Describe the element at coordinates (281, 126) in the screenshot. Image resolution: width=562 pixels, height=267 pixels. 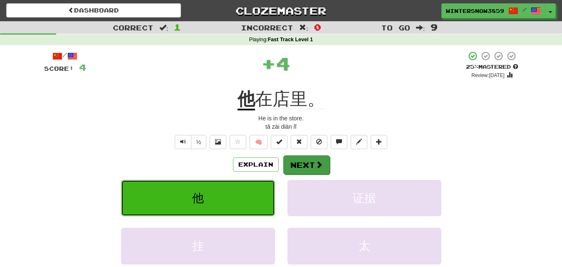
I see `div: tā zài diàn lǐ` at that location.